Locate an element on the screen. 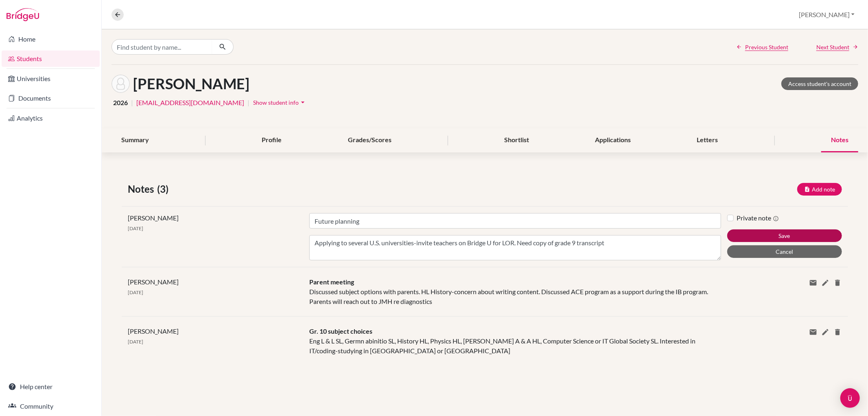  div: Grades/Scores is located at coordinates (370, 140).